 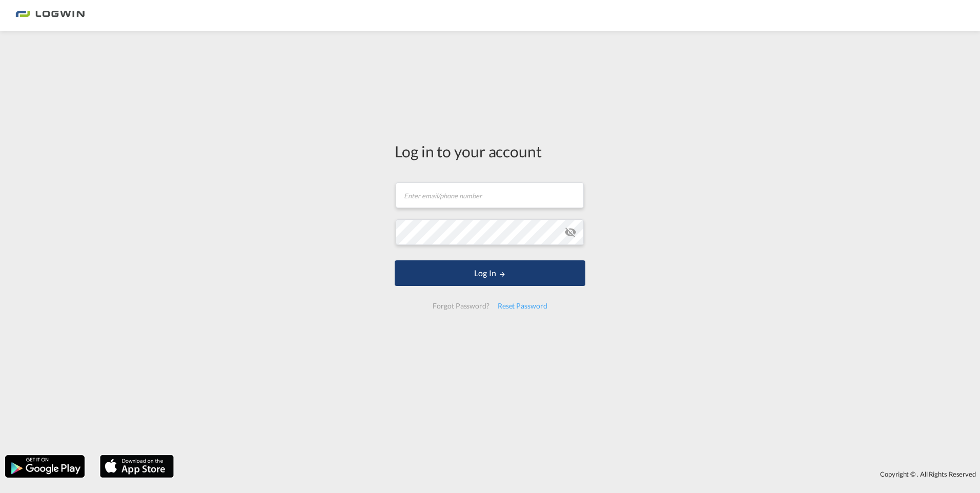 I want to click on input: Enter email/phone number, so click(x=490, y=195).